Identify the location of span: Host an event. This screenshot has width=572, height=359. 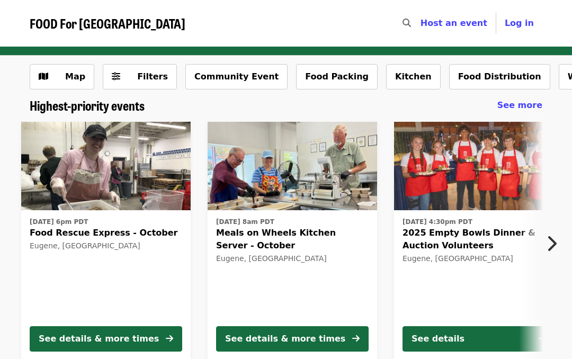
(454, 23).